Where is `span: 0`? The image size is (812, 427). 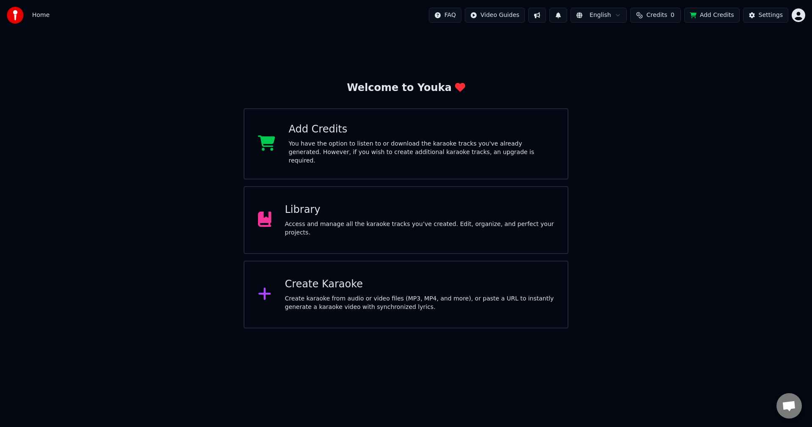
span: 0 is located at coordinates (672, 15).